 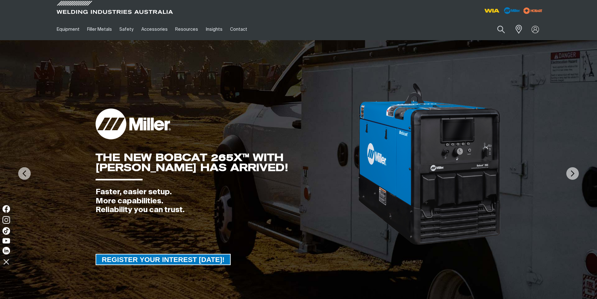 What do you see at coordinates (24, 173) in the screenshot?
I see `img: PrevArrow` at bounding box center [24, 173].